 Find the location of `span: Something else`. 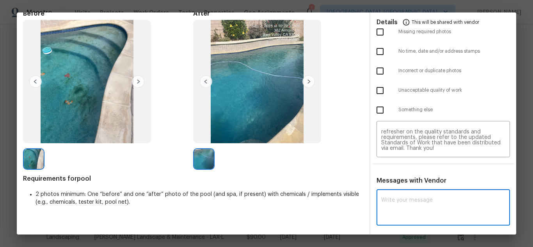

span: Something else is located at coordinates (454, 110).